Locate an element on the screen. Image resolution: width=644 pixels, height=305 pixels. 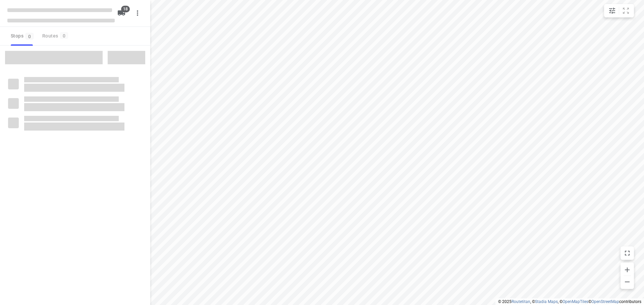
li: © 2025 , © , © © contributors is located at coordinates (570, 302).